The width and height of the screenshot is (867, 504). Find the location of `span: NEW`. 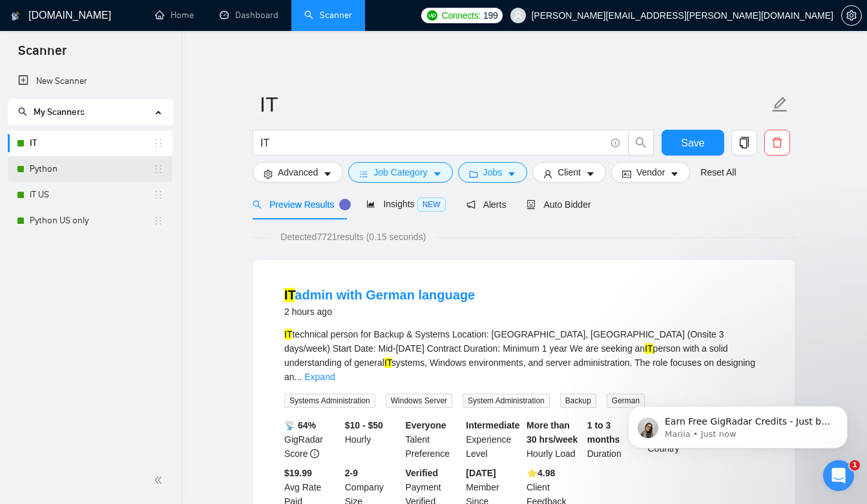

span: NEW is located at coordinates (432, 205).